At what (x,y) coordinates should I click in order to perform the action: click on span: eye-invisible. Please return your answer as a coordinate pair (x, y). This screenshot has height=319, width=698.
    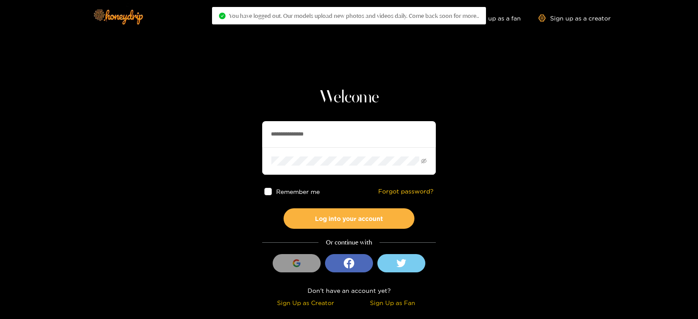
    Looking at the image, I should click on (424, 161).